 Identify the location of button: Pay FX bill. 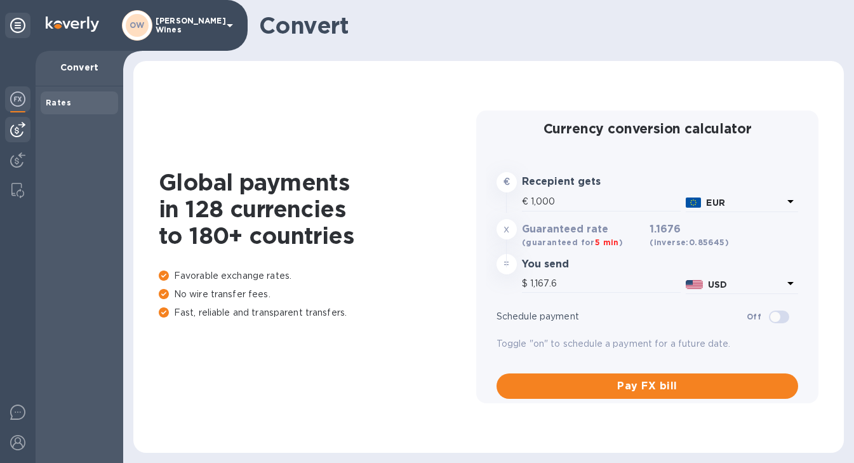
(648, 386).